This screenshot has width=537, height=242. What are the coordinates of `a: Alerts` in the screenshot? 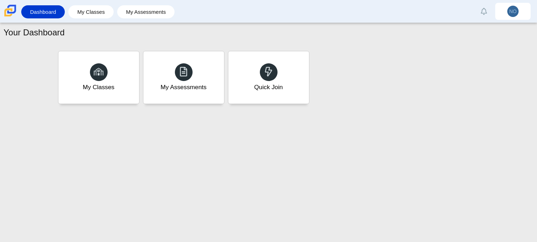 It's located at (484, 11).